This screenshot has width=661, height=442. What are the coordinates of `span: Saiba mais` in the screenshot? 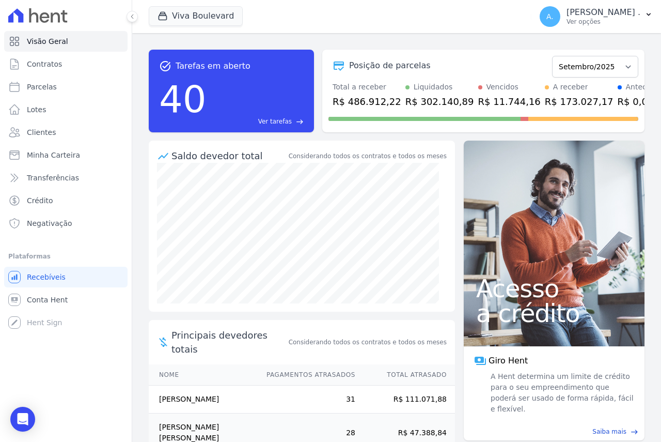 It's located at (609, 431).